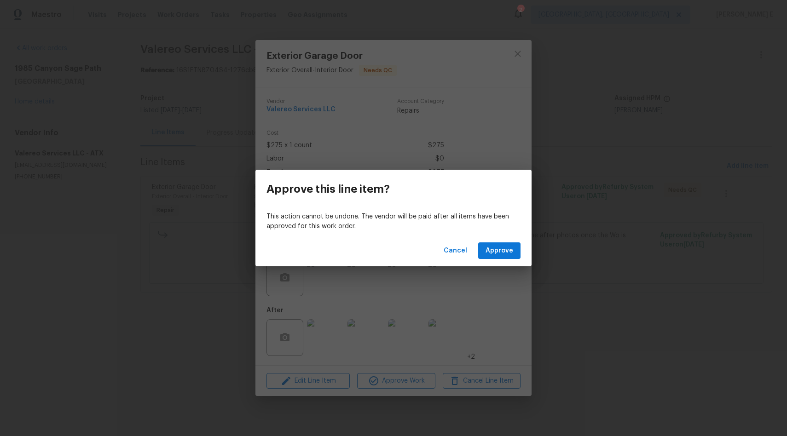  What do you see at coordinates (394, 222) in the screenshot?
I see `p: This action cannot be undone. The vendor will be paid after all items have been approved for this...` at bounding box center [394, 222].